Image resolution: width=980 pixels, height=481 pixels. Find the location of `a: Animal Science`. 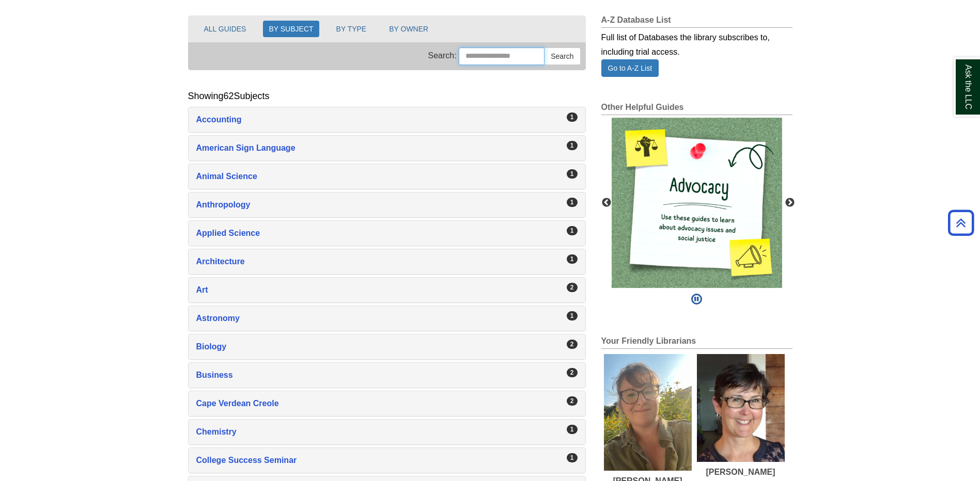

a: Animal Science is located at coordinates (387, 176).